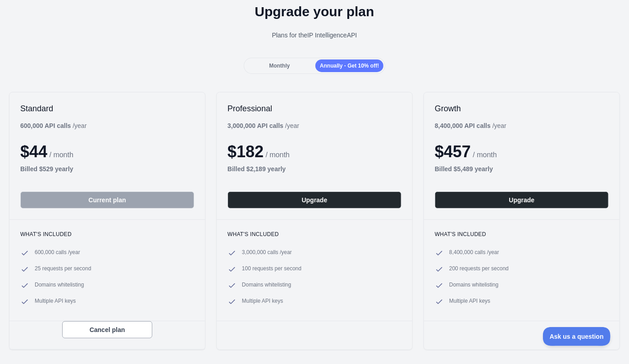  I want to click on b: Billed $ 5,489 yearly, so click(464, 169).